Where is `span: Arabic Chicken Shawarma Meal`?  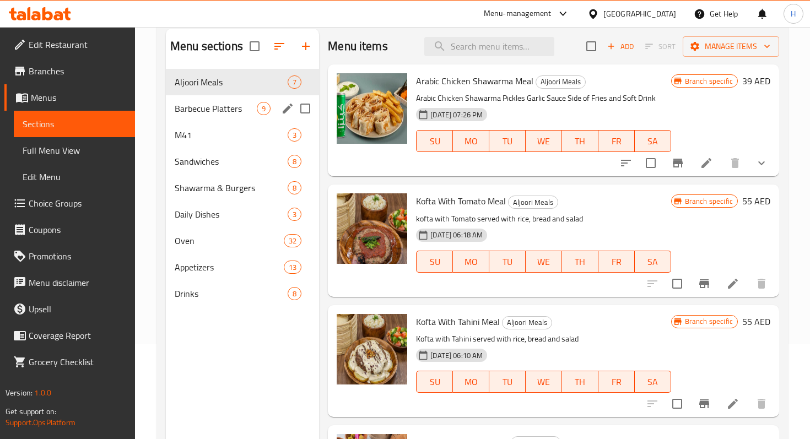
span: Arabic Chicken Shawarma Meal is located at coordinates (475, 81).